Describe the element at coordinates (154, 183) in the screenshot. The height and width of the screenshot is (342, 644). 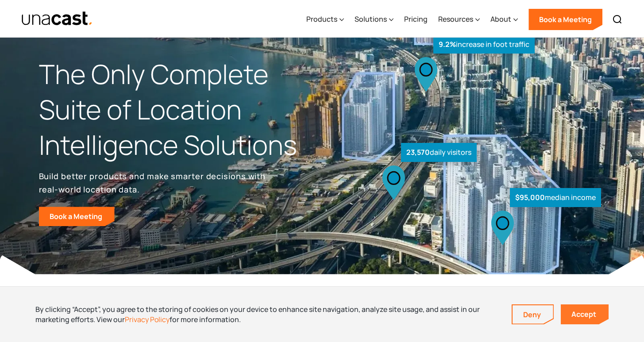
I see `p: Build better products and make smarter decisions with real-world location data.` at that location.